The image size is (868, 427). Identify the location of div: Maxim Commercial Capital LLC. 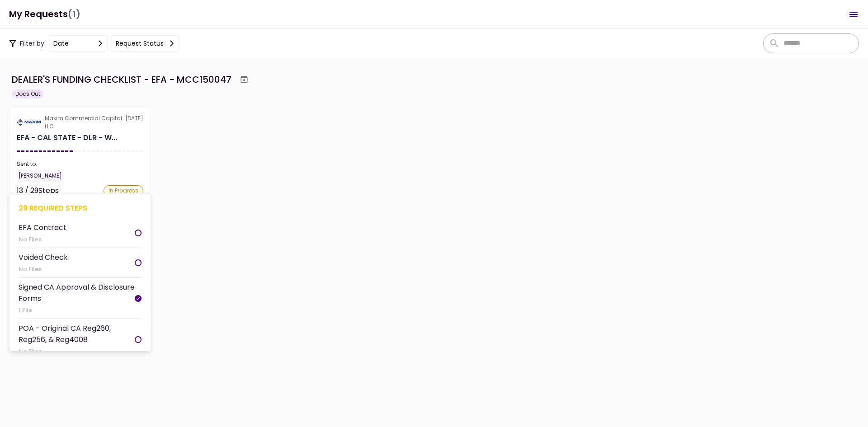
(85, 122).